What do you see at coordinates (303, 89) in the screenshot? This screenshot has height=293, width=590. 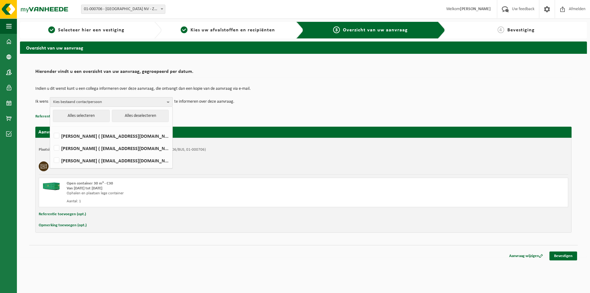 I see `p: Indien u dit wenst kunt u een collega informeren over deze aanvraag, die ontvangt dan een kopie v...` at bounding box center [303, 89].